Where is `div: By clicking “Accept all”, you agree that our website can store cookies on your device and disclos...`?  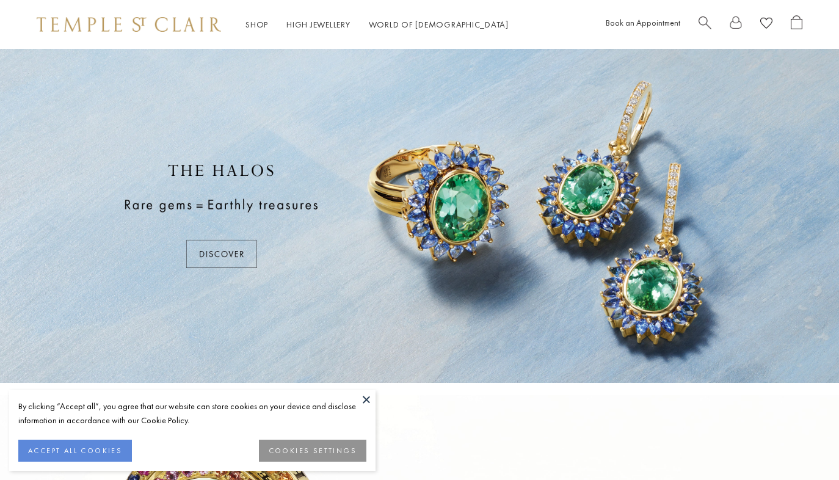 div: By clicking “Accept all”, you agree that our website can store cookies on your device and disclos... is located at coordinates (192, 413).